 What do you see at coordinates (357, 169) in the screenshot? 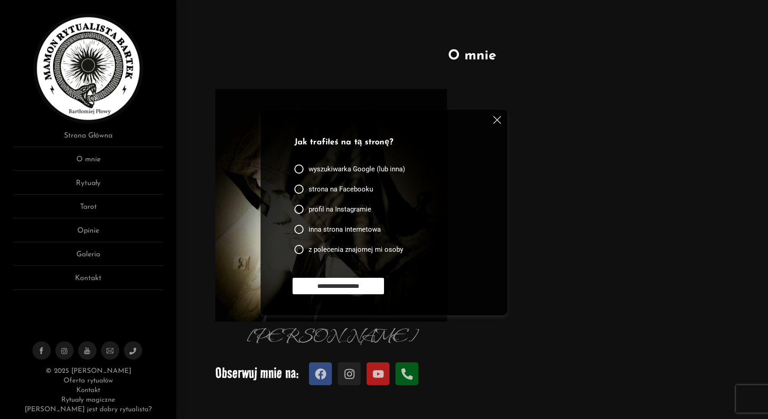
I see `span: wyszukiwarka Google (lub inna)` at bounding box center [357, 169].